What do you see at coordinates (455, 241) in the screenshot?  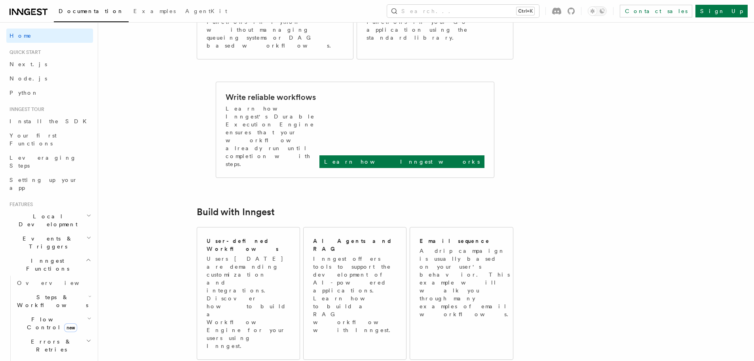 I see `h2: Email sequence` at bounding box center [455, 241].